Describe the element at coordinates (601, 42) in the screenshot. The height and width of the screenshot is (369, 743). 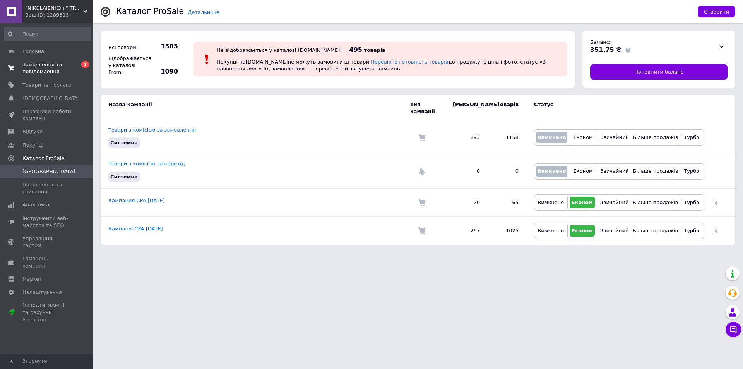
I see `span: Баланс:` at that location.